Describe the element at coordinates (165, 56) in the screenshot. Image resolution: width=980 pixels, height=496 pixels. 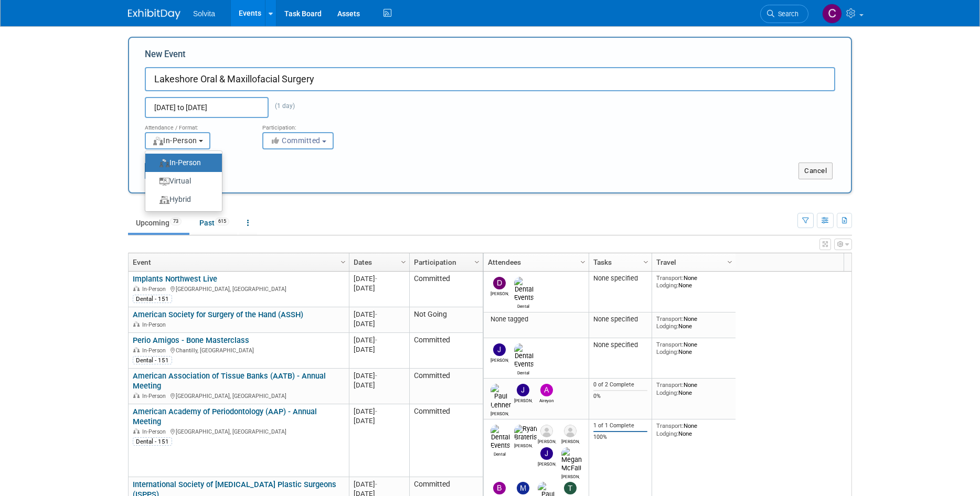
I see `label: New Event` at that location.